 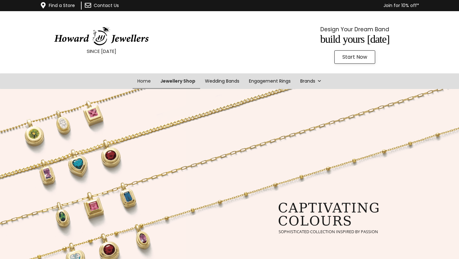 What do you see at coordinates (270, 81) in the screenshot?
I see `a: Engagement Rings` at bounding box center [270, 81].